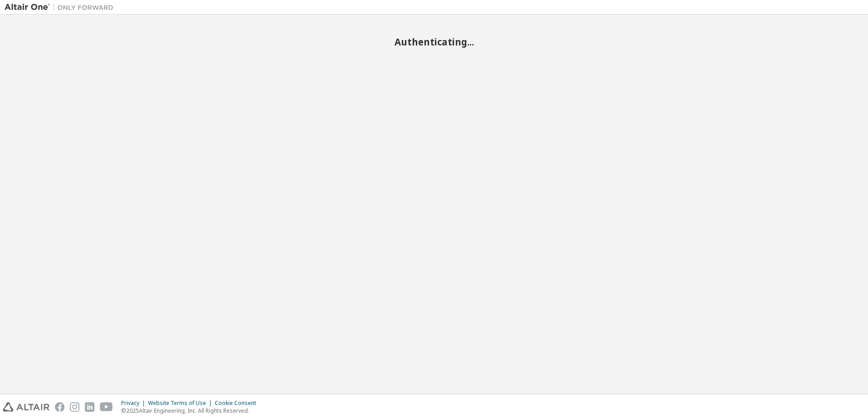 The height and width of the screenshot is (420, 868). What do you see at coordinates (181, 403) in the screenshot?
I see `div: Website Terms of Use` at bounding box center [181, 403].